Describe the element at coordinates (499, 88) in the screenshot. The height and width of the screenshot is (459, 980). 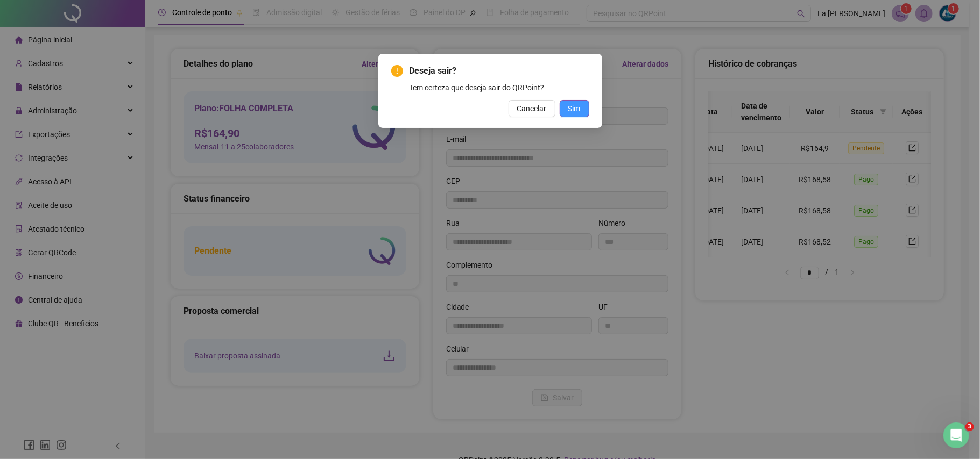
I see `div: Tem certeza que deseja sair do QRPoint?` at that location.